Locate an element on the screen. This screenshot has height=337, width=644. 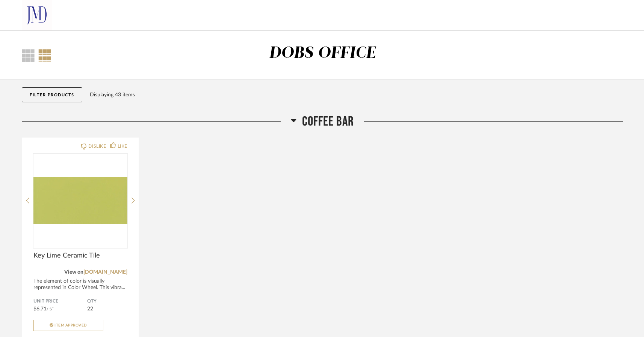
button: Filter Products is located at coordinates (52, 95).